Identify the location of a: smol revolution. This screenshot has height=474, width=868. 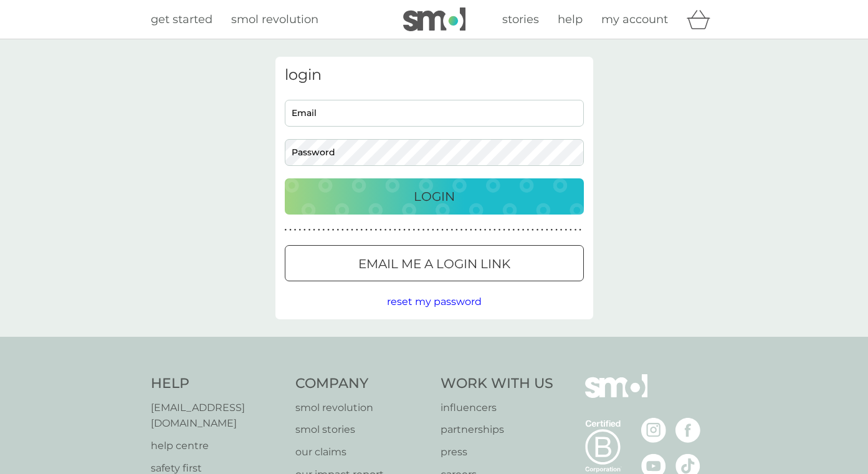
(275, 20).